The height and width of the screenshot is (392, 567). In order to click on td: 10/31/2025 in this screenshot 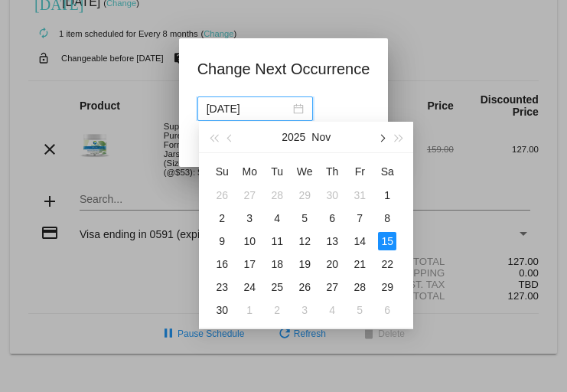, I will do `click(360, 195)`.